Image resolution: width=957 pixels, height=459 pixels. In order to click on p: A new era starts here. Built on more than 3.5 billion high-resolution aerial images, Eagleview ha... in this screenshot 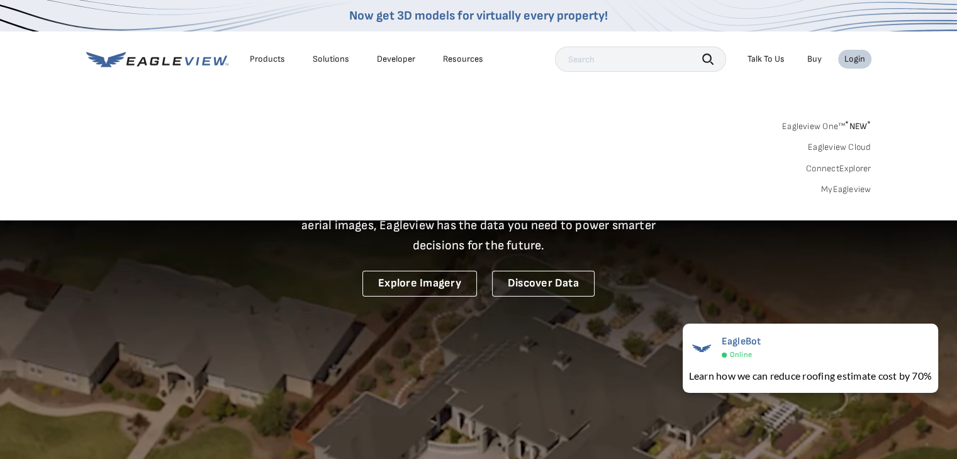, I will do `click(479, 225)`.